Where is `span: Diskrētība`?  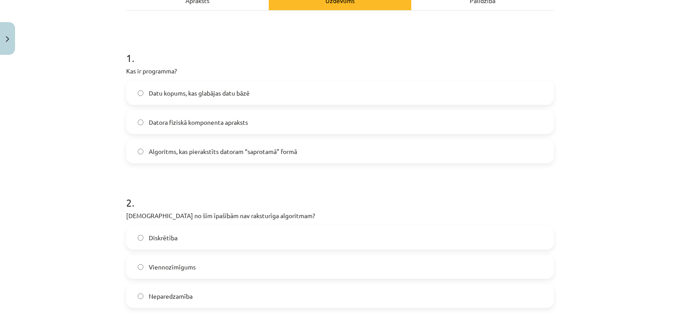 span: Diskrētība is located at coordinates (163, 238).